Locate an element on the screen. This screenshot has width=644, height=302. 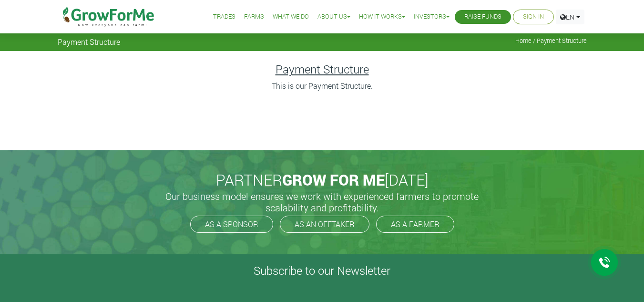
h4: Subscribe to our Newsletter is located at coordinates (322, 271).